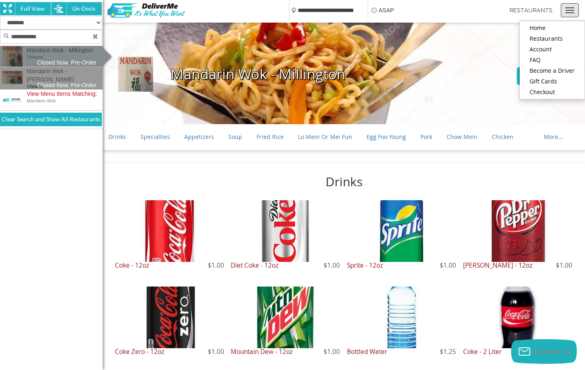 Image resolution: width=585 pixels, height=370 pixels. I want to click on a: Beef, so click(195, 151).